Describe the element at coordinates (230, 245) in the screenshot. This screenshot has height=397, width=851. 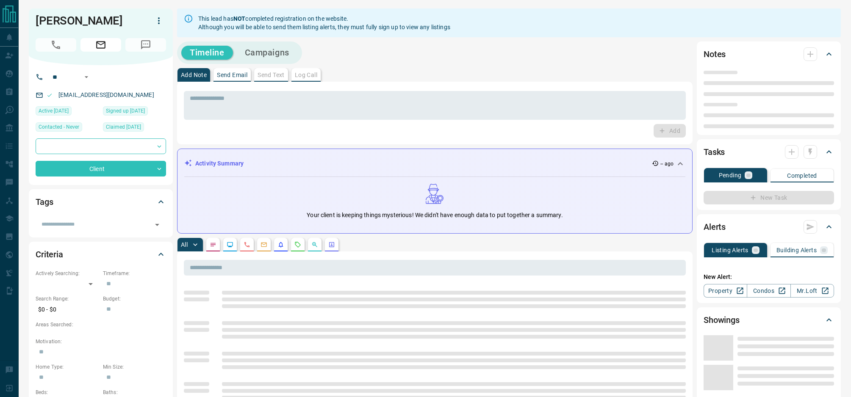
I see `svg: Lead Browsing Activity` at that location.